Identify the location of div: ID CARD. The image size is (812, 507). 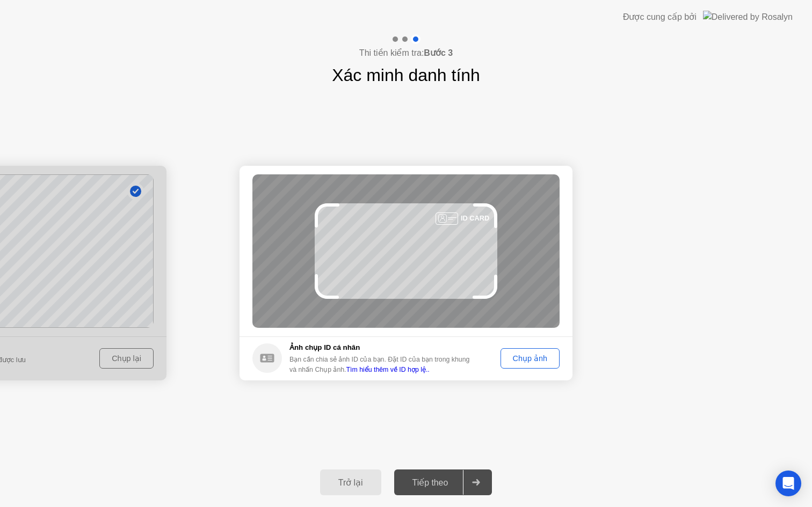
(474, 218).